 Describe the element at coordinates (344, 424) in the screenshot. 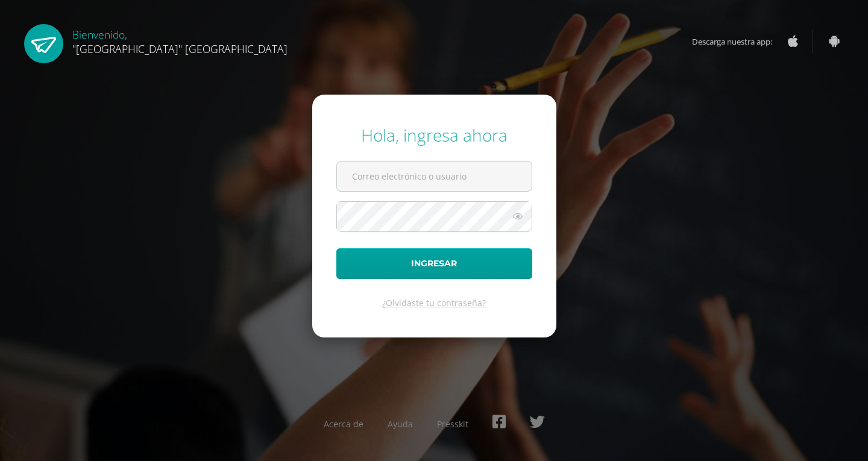

I see `a: Acerca de` at that location.